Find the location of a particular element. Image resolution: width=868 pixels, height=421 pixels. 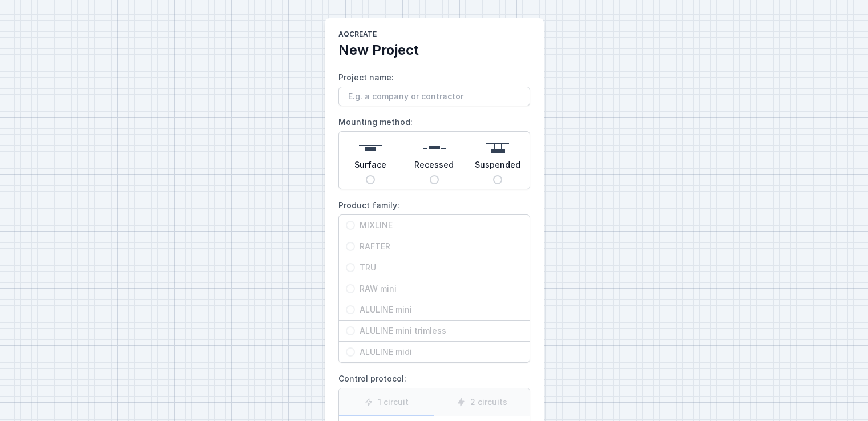

input: Project name: is located at coordinates (434, 96).